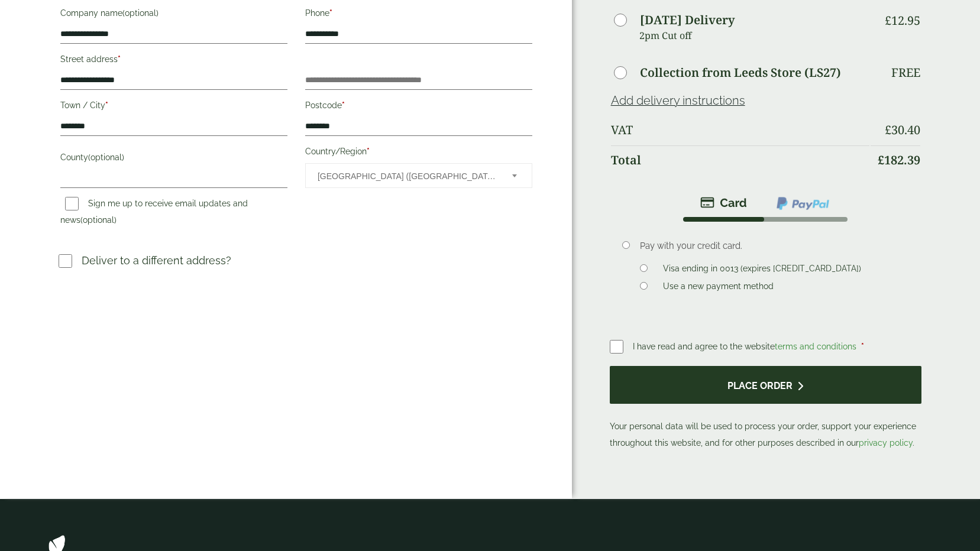 Image resolution: width=980 pixels, height=551 pixels. I want to click on span: Country/Region, so click(418, 176).